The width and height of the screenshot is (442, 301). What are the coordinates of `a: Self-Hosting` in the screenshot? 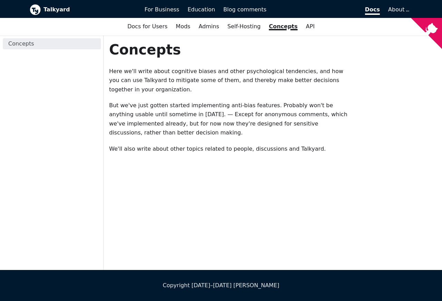 It's located at (244, 27).